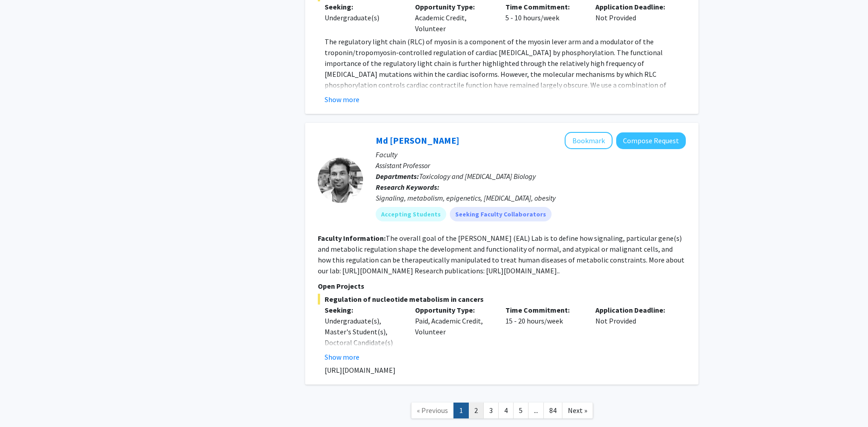 The width and height of the screenshot is (868, 427). What do you see at coordinates (502, 299) in the screenshot?
I see `span: Regulation of nucleotide metabolism in cancers` at bounding box center [502, 299].